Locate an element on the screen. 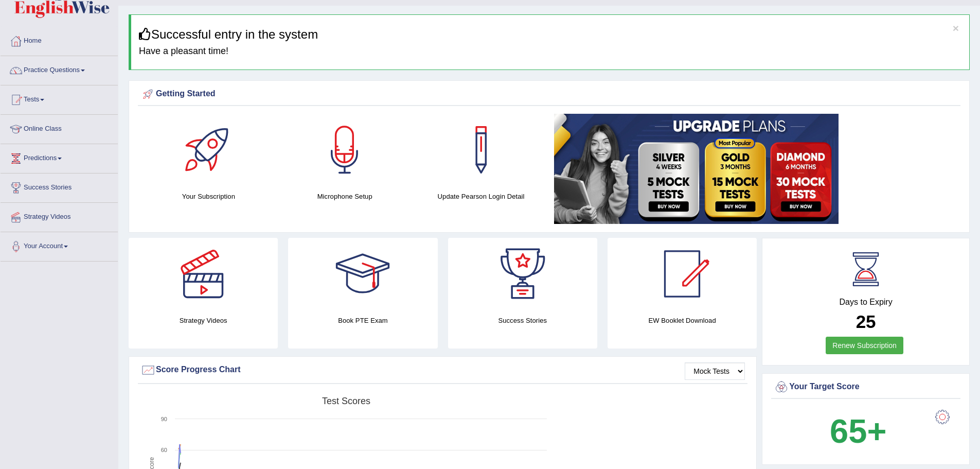 This screenshot has height=469, width=980. h4: Your Subscription is located at coordinates (208, 196).